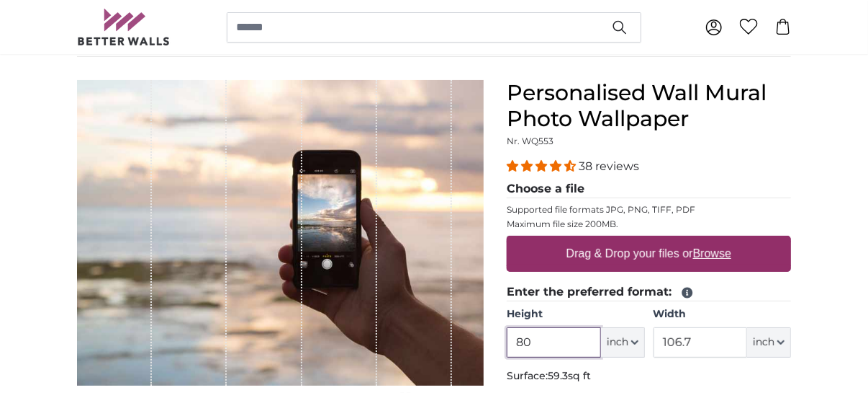  Describe the element at coordinates (543, 166) in the screenshot. I see `span: 4.34 stars` at that location.